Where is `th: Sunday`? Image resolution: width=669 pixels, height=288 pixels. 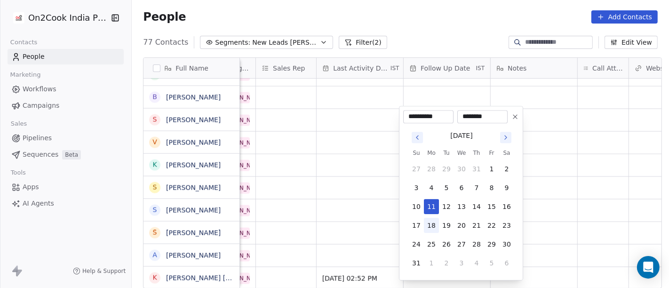
th: Sunday is located at coordinates (416, 153).